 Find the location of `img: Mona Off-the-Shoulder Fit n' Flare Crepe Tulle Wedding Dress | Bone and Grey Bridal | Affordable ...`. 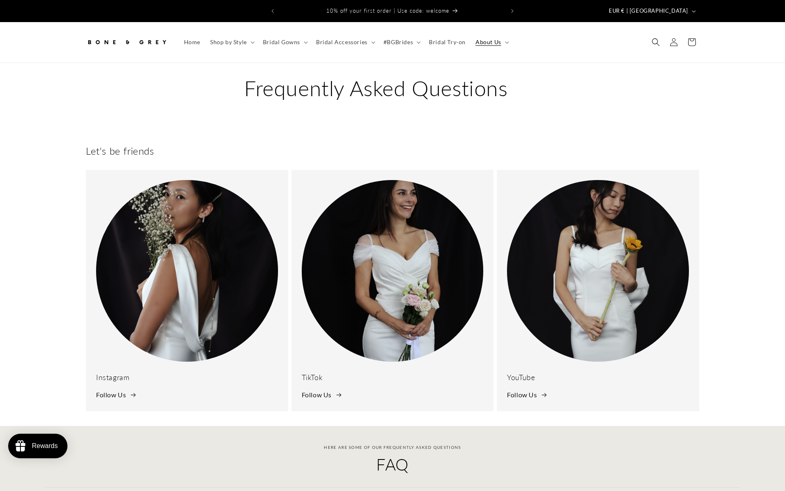

img: Mona Off-the-Shoulder Fit n' Flare Crepe Tulle Wedding Dress | Bone and Grey Bridal | Affordable ... is located at coordinates (393, 271).